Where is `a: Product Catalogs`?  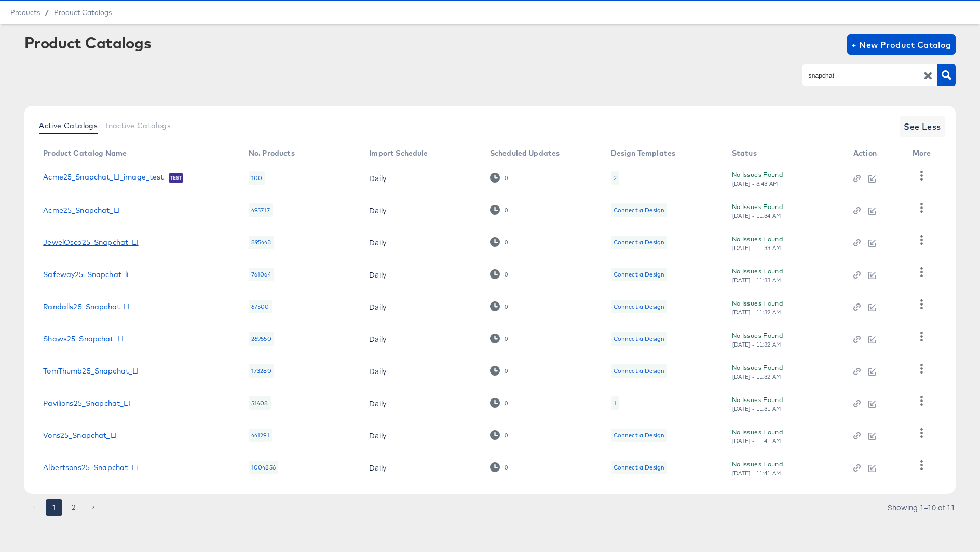
a: Product Catalogs is located at coordinates (82, 13).